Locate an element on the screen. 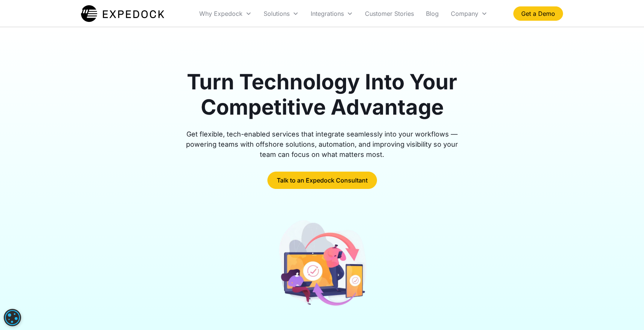 The width and height of the screenshot is (644, 330). img: Expedock Logo is located at coordinates (123, 13).